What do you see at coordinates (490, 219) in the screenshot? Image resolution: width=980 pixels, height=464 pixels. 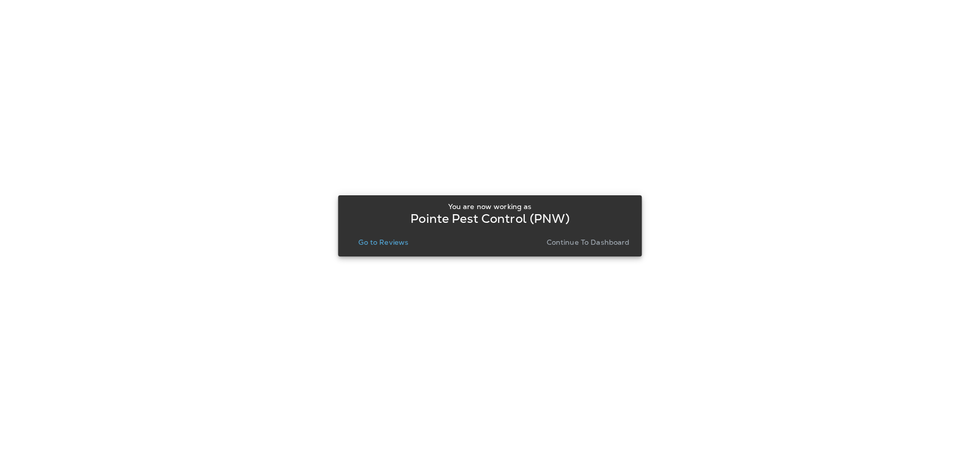 I see `p: Pointe Pest Control (PNW)` at bounding box center [490, 219].